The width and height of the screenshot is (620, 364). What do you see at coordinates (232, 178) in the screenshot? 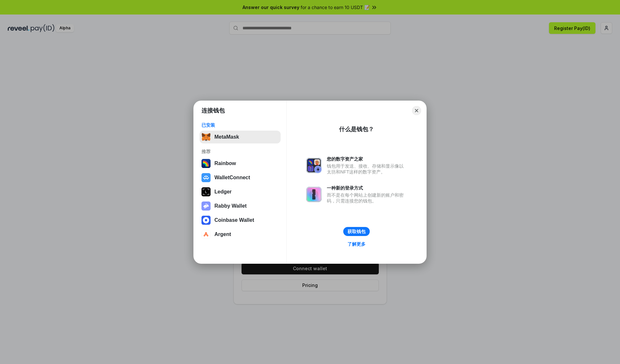
I see `div: WalletConnect` at bounding box center [232, 178].